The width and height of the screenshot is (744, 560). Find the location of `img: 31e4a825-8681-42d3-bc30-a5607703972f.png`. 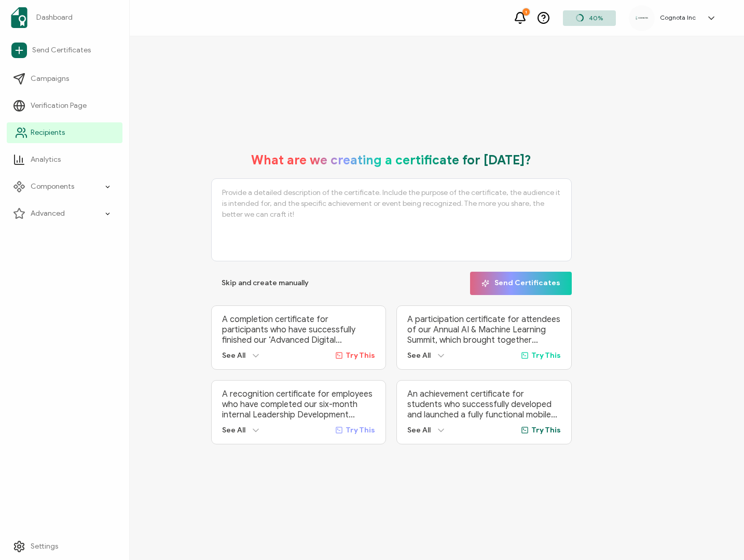

img: 31e4a825-8681-42d3-bc30-a5607703972f.png is located at coordinates (642, 17).